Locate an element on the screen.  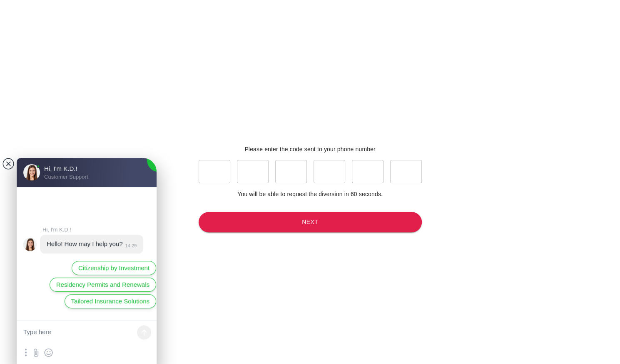
p: Please enter the code sent to your phone number is located at coordinates (309, 150).